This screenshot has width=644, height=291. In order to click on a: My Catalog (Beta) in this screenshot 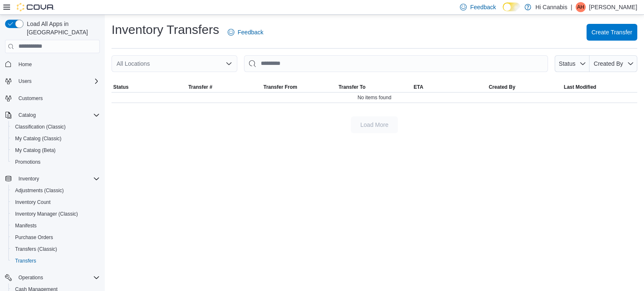, I will do `click(35, 150)`.